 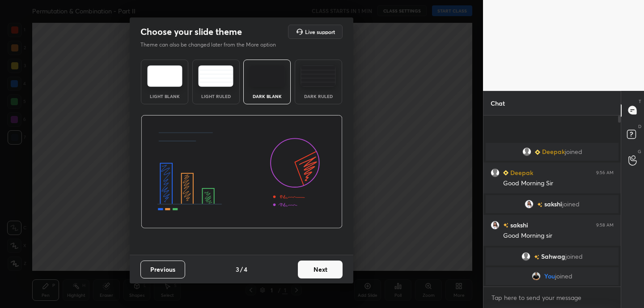 What do you see at coordinates (639, 101) in the screenshot?
I see `p: T` at bounding box center [639, 101].